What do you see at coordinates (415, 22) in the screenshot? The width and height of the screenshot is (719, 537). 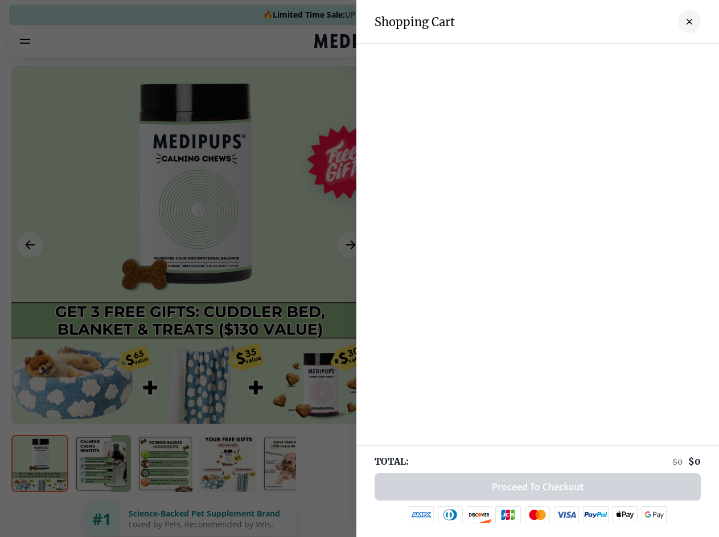 I see `h3: Shopping Cart` at bounding box center [415, 22].